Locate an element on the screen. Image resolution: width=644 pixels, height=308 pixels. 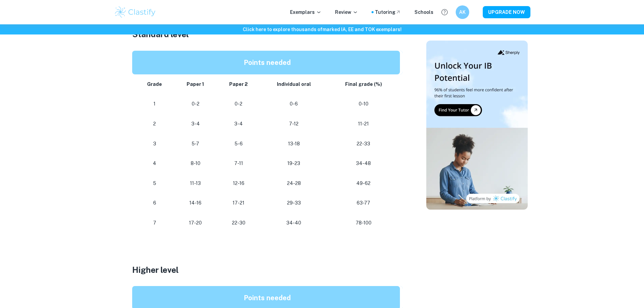
h3: Higher level is located at coordinates (267, 270).